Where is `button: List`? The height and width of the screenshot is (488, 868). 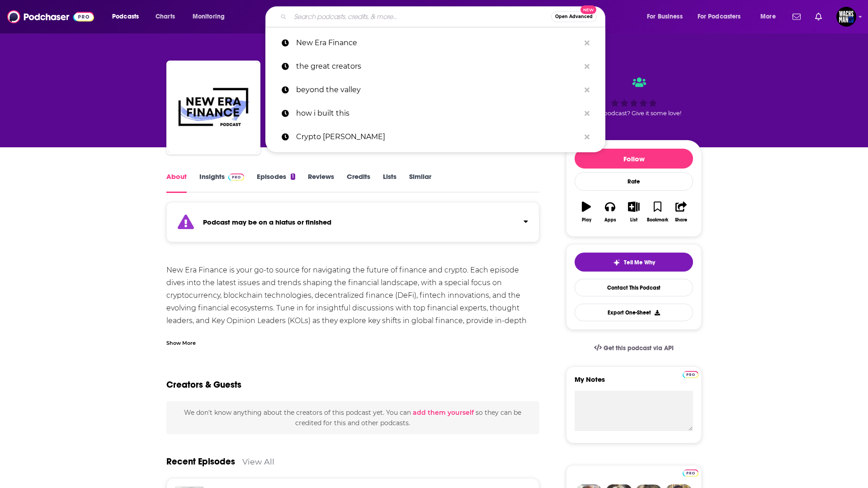
button: List is located at coordinates (633, 212).